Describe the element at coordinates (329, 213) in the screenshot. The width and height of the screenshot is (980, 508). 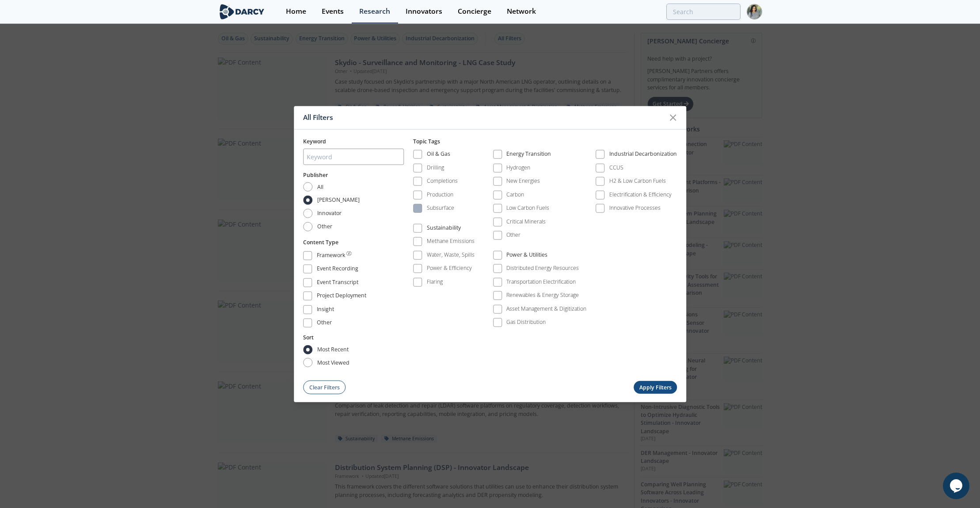
I see `span: Innovator` at that location.